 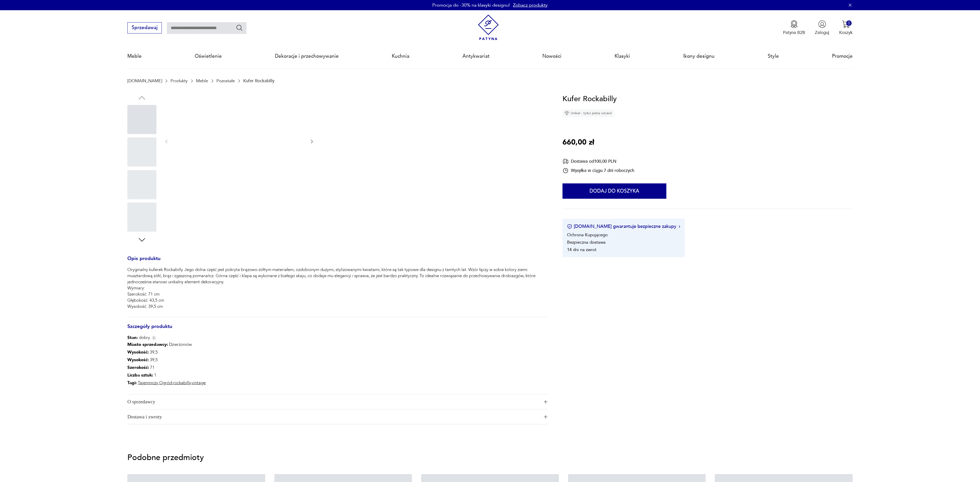 I want to click on a: Promocje, so click(x=842, y=56).